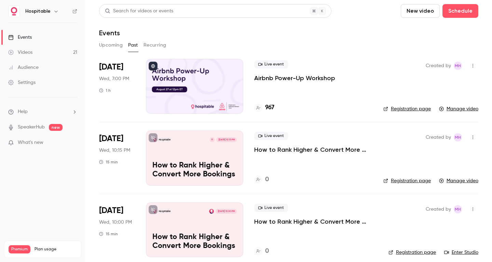  I want to click on div: 1 h, so click(105, 90).